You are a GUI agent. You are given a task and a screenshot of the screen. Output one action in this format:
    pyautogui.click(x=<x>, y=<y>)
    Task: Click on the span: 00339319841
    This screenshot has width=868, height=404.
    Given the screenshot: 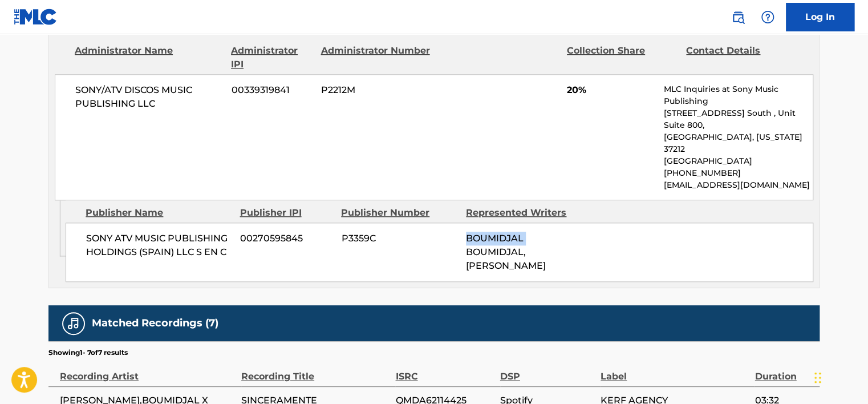 What is the action you would take?
    pyautogui.click(x=272, y=90)
    